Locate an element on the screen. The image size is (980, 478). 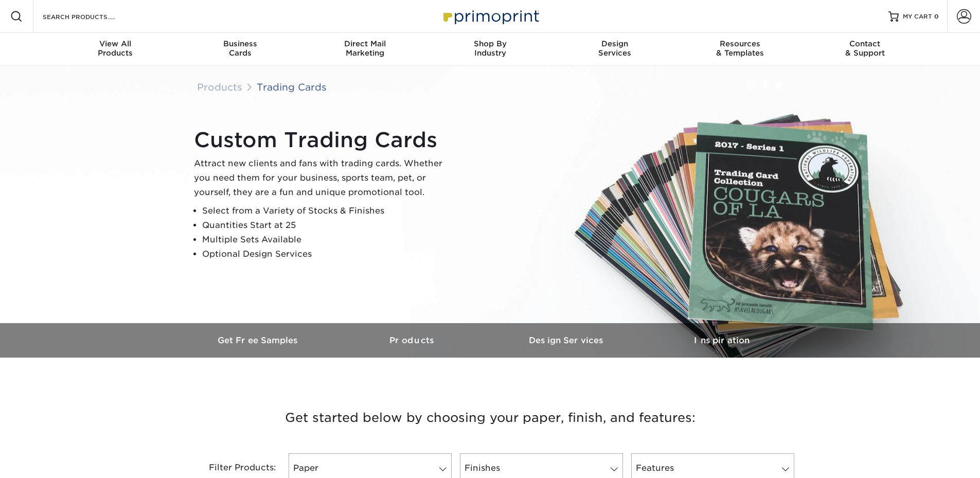
li: Quantities Start at 25 is located at coordinates (327, 225).